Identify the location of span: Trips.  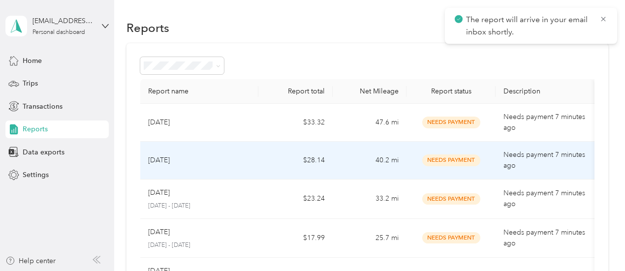
(30, 83).